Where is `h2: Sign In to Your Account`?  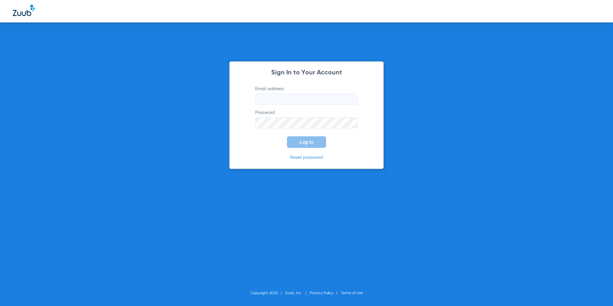
h2: Sign In to Your Account is located at coordinates (306, 73).